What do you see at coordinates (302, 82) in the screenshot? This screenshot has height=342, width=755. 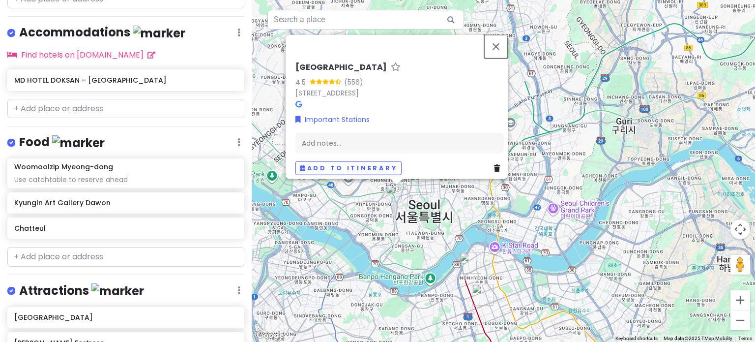 I see `div: 4.5` at bounding box center [302, 82].